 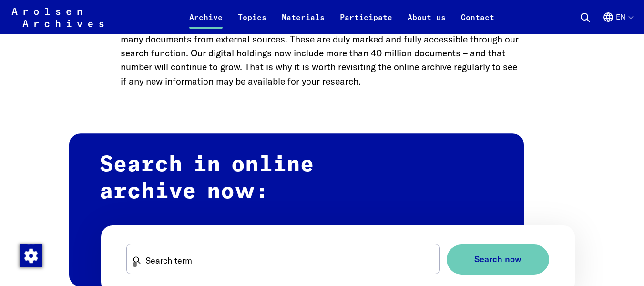 I want to click on nav: Primary, so click(x=342, y=17).